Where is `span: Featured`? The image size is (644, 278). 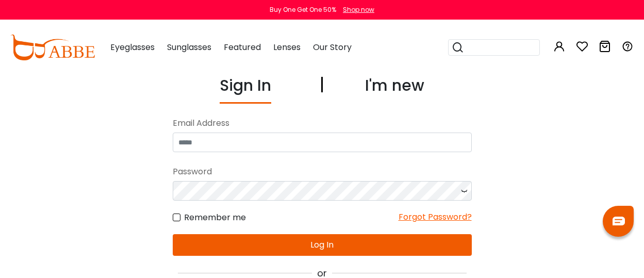
span: Featured is located at coordinates (242, 47).